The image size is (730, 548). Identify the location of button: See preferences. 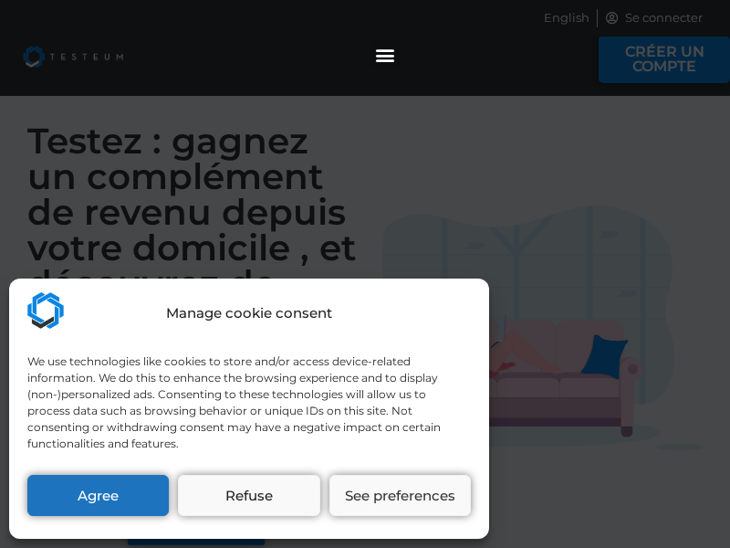
(400, 495).